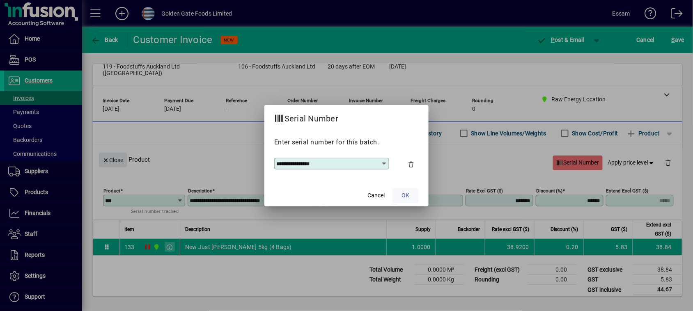 The image size is (693, 311). What do you see at coordinates (376, 196) in the screenshot?
I see `button: Cancel` at bounding box center [376, 196].